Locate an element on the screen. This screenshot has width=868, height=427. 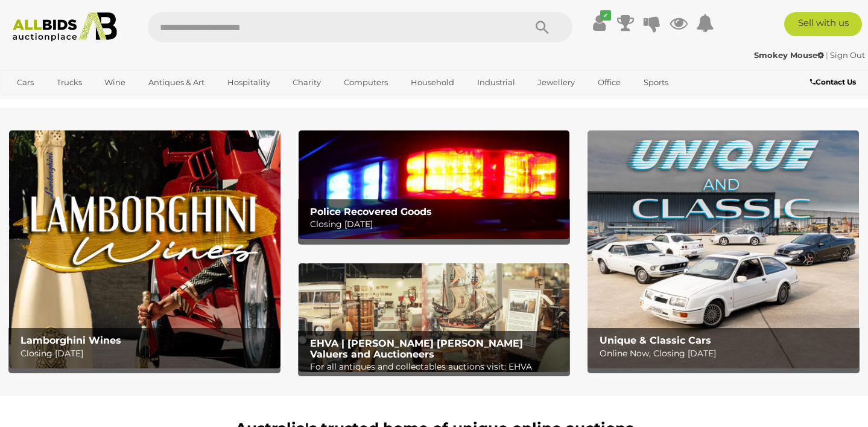
a: Hospitality is located at coordinates (249, 82).